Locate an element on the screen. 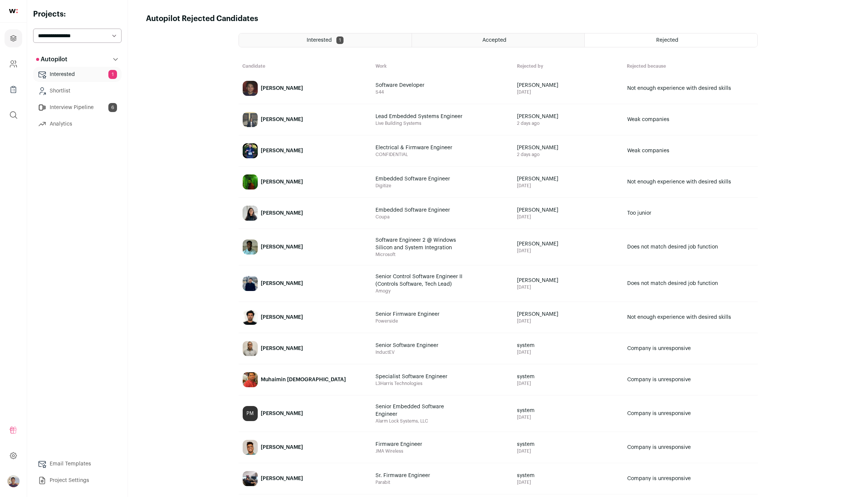 The height and width of the screenshot is (497, 868). a: Projects is located at coordinates (13, 38).